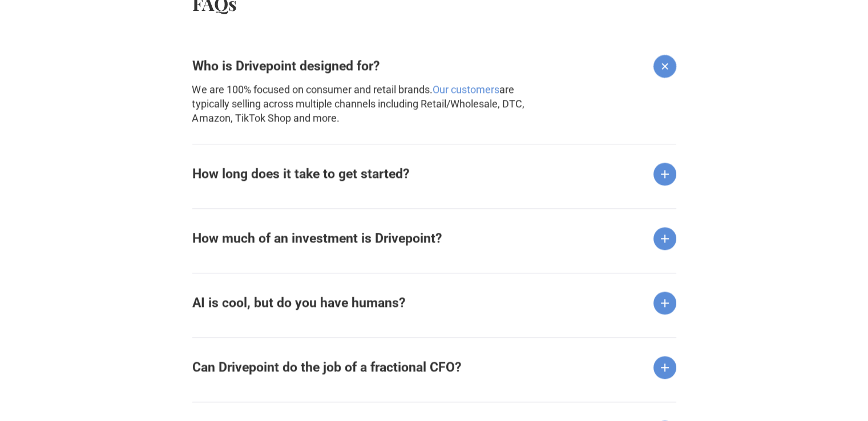 This screenshot has height=421, width=868. I want to click on p: We are 100% focused on consumer and retail brands. are typically selling across multiple channels..., so click(373, 104).